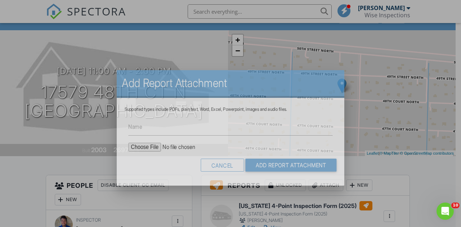 Image resolution: width=461 pixels, height=227 pixels. Describe the element at coordinates (222, 165) in the screenshot. I see `div: Cancel` at that location.